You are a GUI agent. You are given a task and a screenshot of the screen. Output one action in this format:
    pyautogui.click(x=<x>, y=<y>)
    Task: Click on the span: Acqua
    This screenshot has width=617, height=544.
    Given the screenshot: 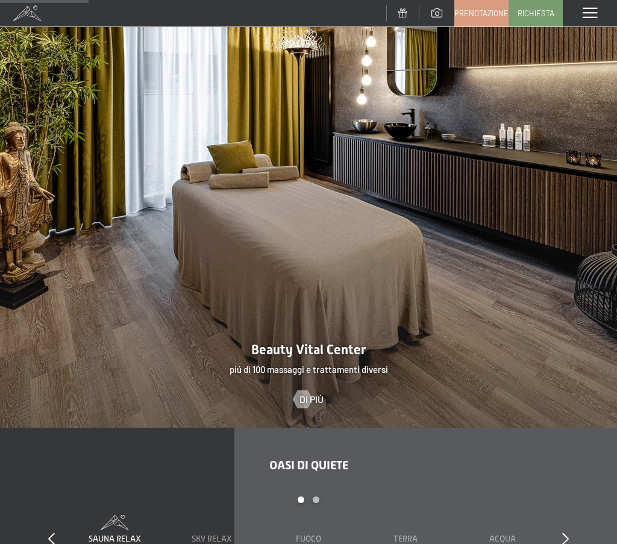 What is the action you would take?
    pyautogui.click(x=502, y=538)
    